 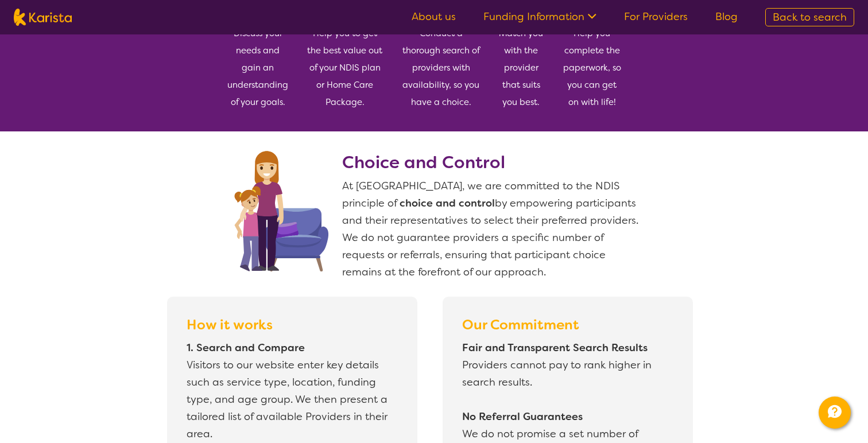 What do you see at coordinates (522, 416) in the screenshot?
I see `b: No Referral Guarantees` at bounding box center [522, 416].